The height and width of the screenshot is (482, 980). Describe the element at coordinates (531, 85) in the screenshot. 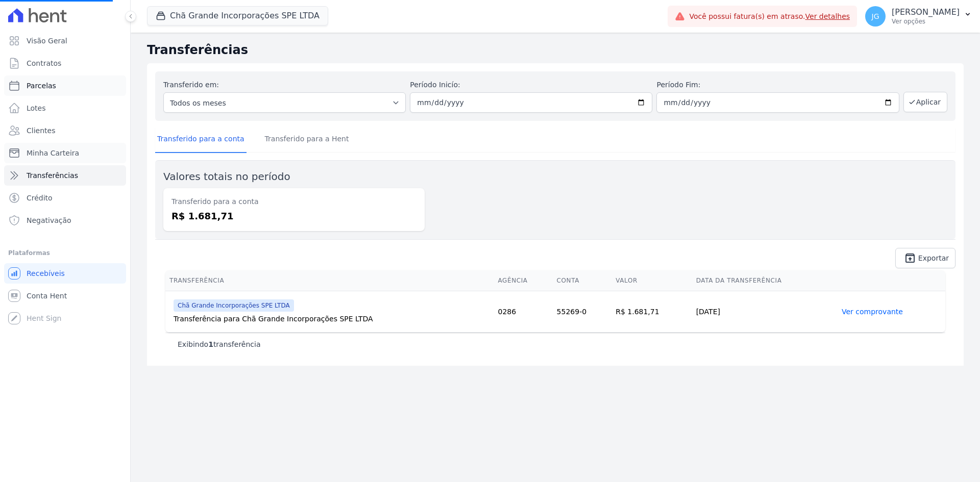

I see `label: Período Inicío:` at that location.